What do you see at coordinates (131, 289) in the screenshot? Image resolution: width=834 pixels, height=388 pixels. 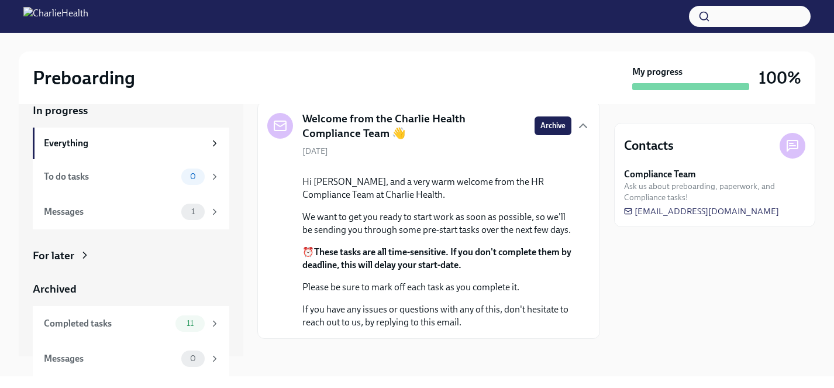 I see `a: Archived` at bounding box center [131, 289].